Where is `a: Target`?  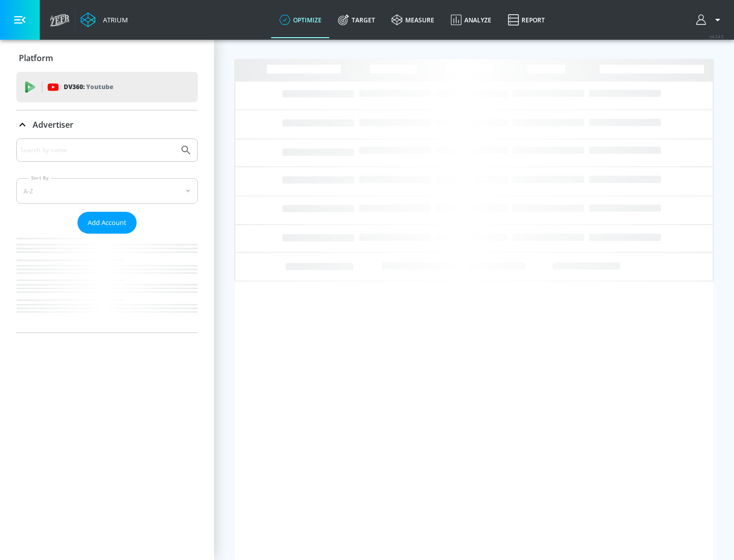
a: Target is located at coordinates (356, 20).